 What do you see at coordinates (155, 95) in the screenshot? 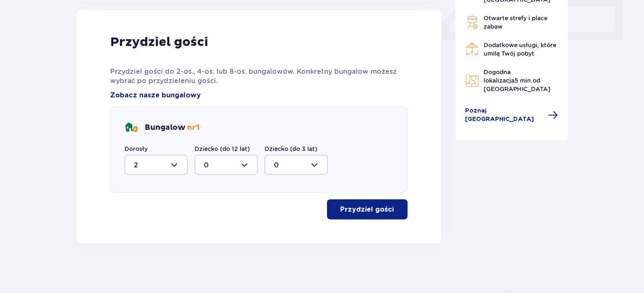
I see `span: Zobacz nasze bungalowy` at bounding box center [155, 95].